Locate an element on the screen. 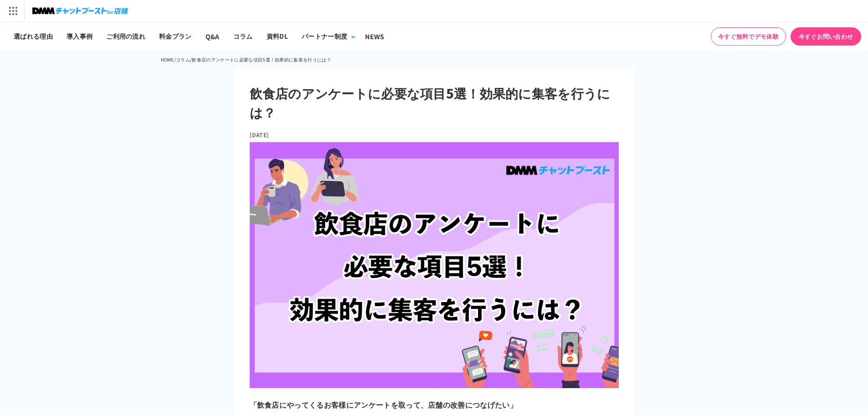  img: チャットブーストfor店舗 is located at coordinates (80, 11).